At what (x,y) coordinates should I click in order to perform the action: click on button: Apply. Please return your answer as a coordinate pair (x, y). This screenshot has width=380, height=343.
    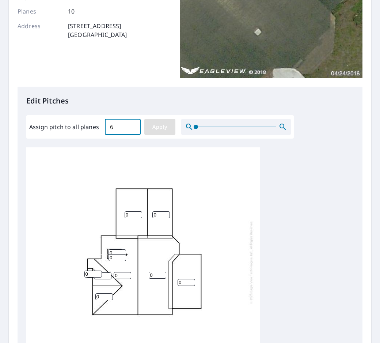
    Looking at the image, I should click on (160, 127).